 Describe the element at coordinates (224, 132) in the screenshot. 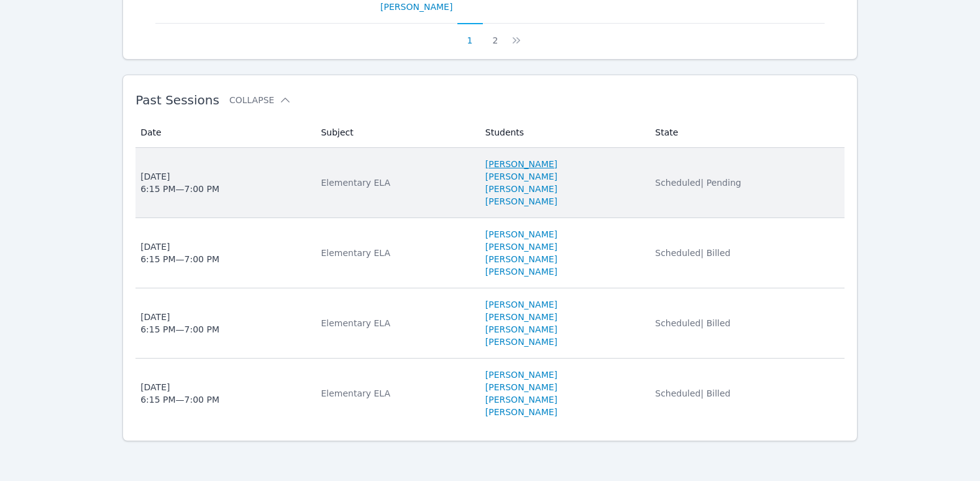

I see `th: Date` at that location.